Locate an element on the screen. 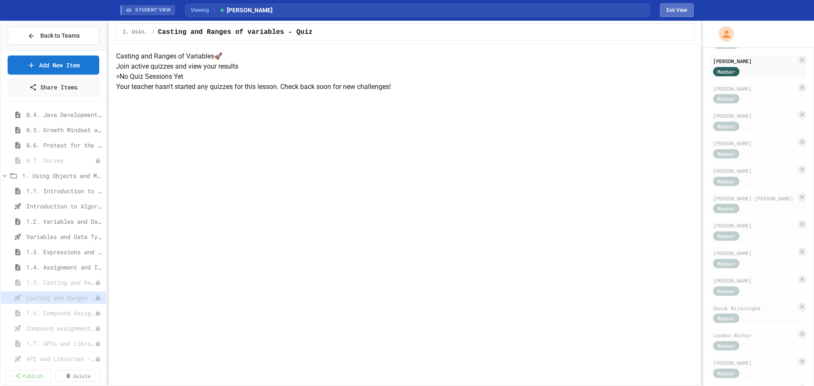 This screenshot has height=386, width=814. span: Variables and Data Types - Quiz is located at coordinates (64, 237).